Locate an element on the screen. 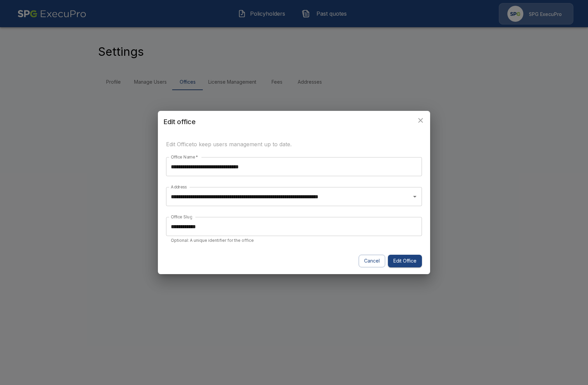 This screenshot has height=385, width=588. h6: Edit Office to keep users management up to date. is located at coordinates (294, 144).